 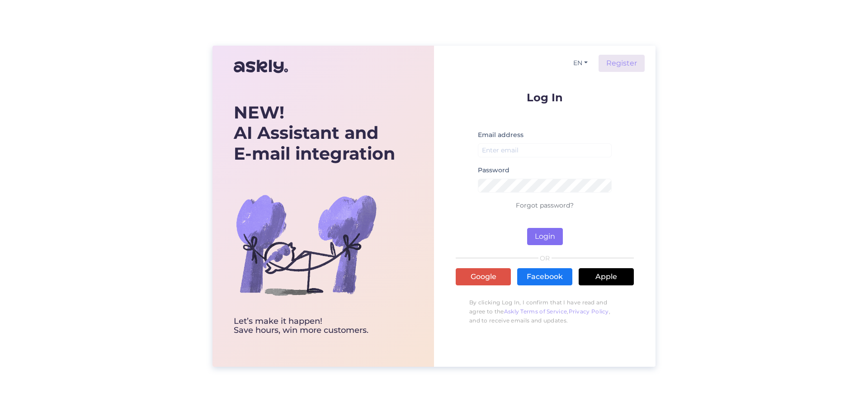 What do you see at coordinates (606, 277) in the screenshot?
I see `a: Apple` at bounding box center [606, 277].